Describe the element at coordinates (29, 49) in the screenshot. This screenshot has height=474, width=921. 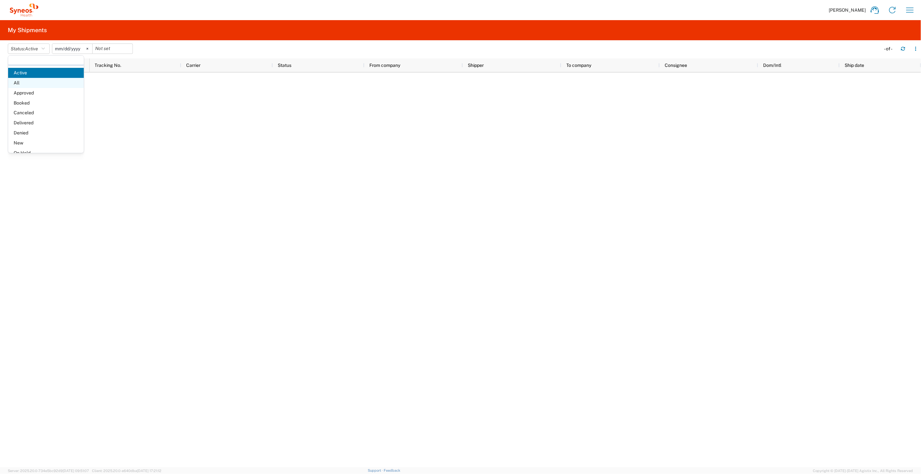
I see `button: Status:Active` at that location.